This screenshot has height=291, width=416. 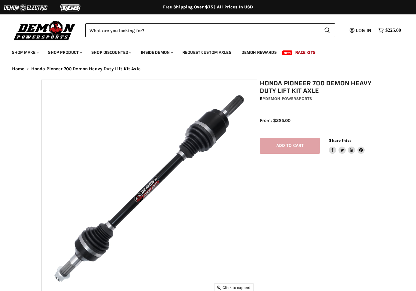 I want to click on a: Race Kits, so click(x=305, y=52).